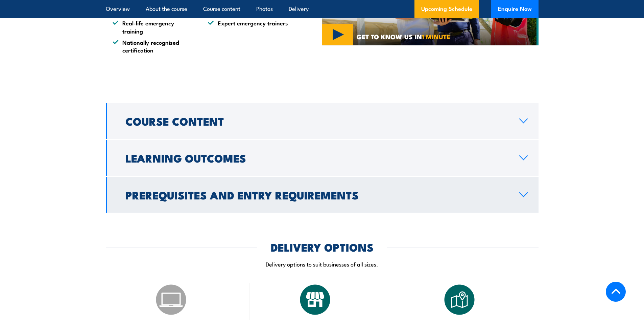  I want to click on li: Nationally recognised certification, so click(154, 46).